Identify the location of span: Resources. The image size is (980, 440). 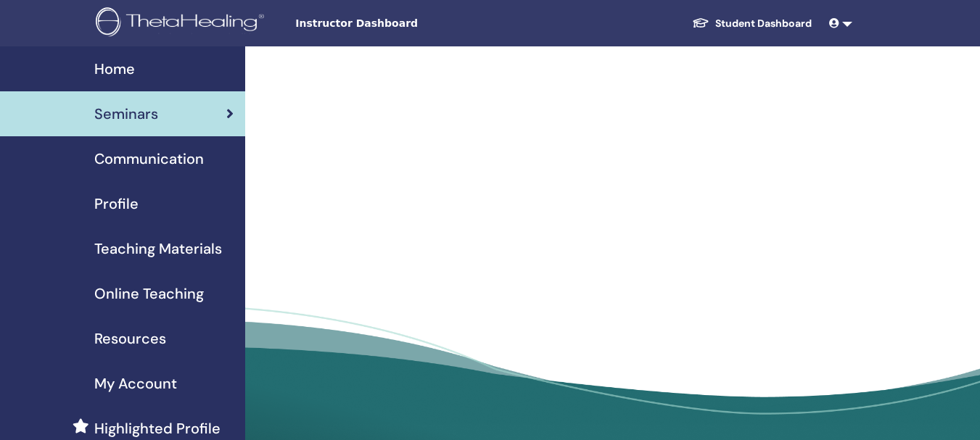
(130, 339).